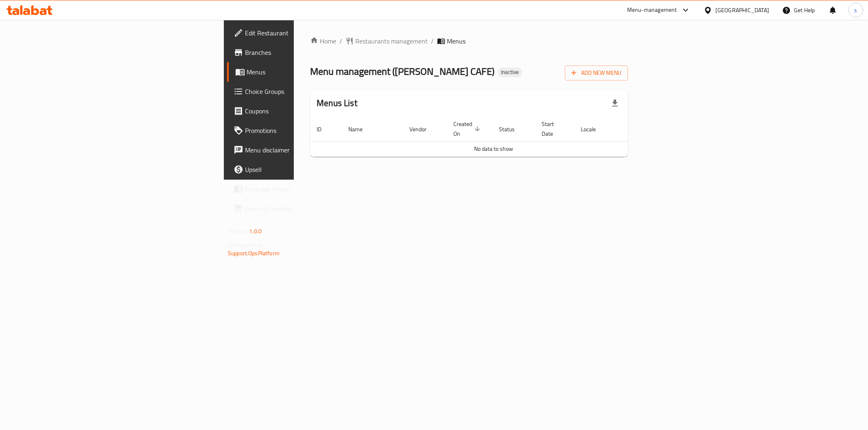 This screenshot has width=868, height=430. Describe the element at coordinates (253, 253) in the screenshot. I see `a: Support.OpsPlatform` at that location.